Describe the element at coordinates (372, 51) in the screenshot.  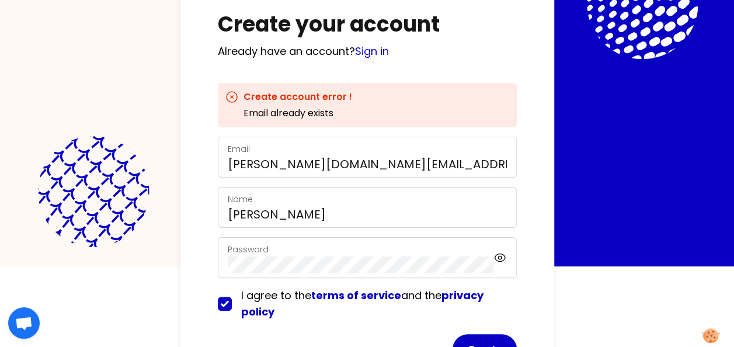
I see `a: Sign in` at that location.